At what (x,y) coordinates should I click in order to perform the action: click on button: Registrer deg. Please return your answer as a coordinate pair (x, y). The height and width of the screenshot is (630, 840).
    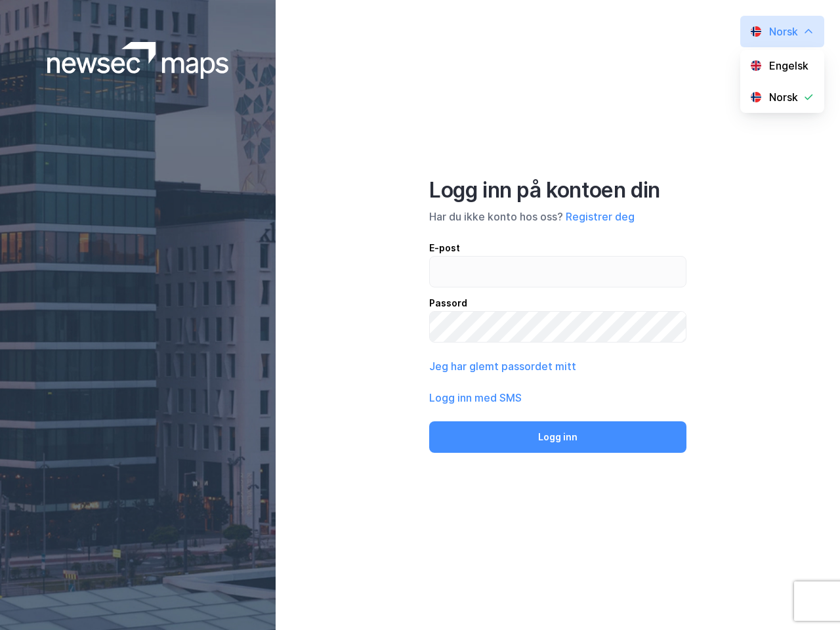
    Looking at the image, I should click on (599, 216).